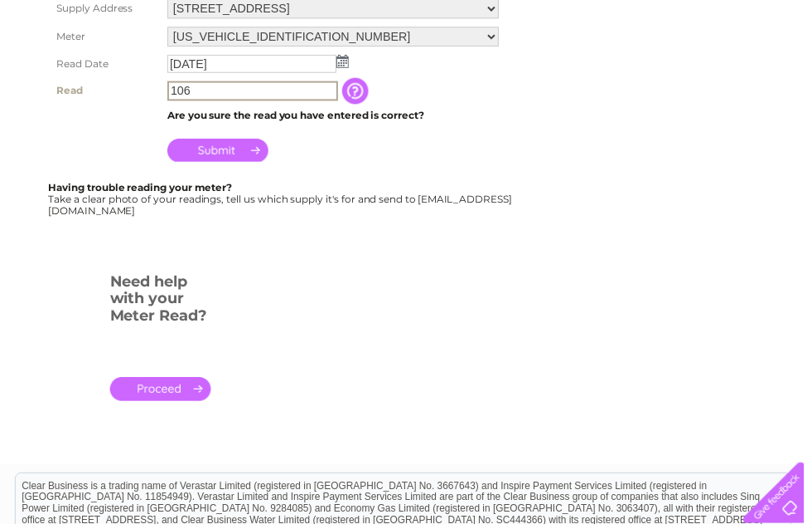  Describe the element at coordinates (70, 68) in the screenshot. I see `img: logo.png` at that location.